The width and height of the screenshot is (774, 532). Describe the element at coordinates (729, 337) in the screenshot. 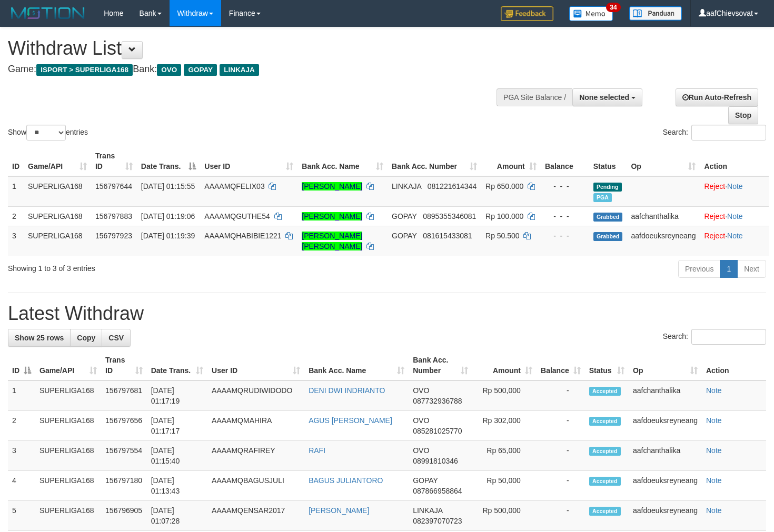

I see `input: Search:` at that location.